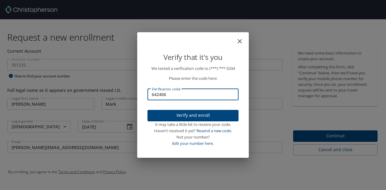 This screenshot has width=386, height=190. Describe the element at coordinates (193, 124) in the screenshot. I see `div: It may take a little bit to receive your code.` at that location.